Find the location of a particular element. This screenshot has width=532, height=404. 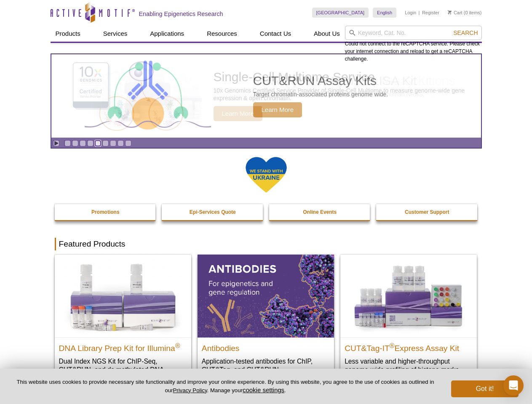

a: Cart is located at coordinates (455, 12).